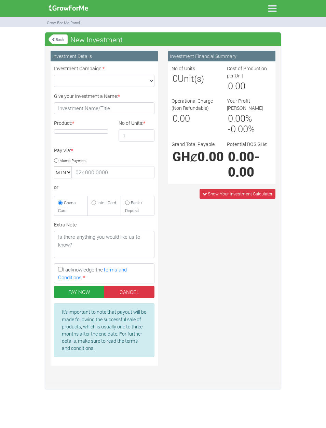 The height and width of the screenshot is (428, 326). What do you see at coordinates (221, 56) in the screenshot?
I see `div: Investment Financial Summary` at bounding box center [221, 56].